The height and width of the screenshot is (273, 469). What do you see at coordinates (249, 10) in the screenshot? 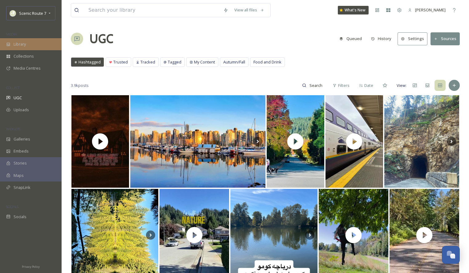
I see `a: View all files` at bounding box center [249, 10].